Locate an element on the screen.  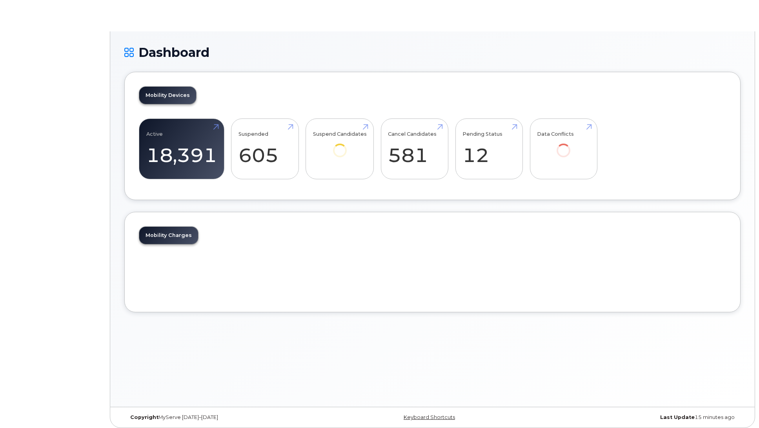
a: Suspended 605 is located at coordinates (265, 149).